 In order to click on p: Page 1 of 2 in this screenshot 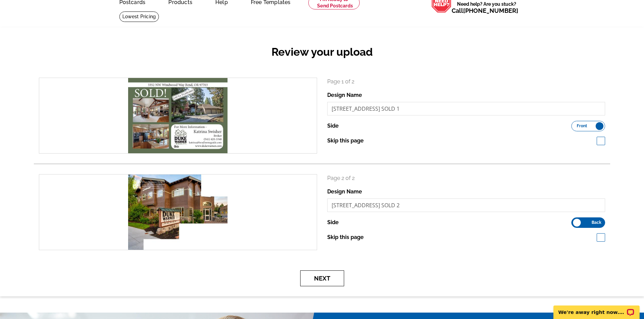, I will do `click(467, 82)`.